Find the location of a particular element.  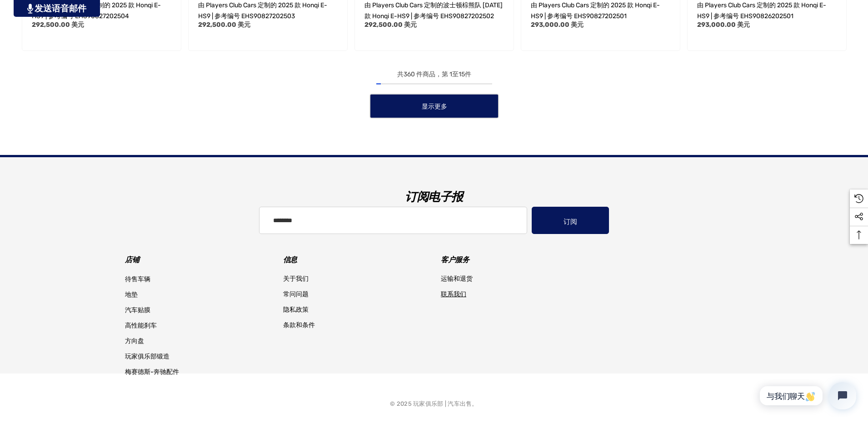

font: 商品 is located at coordinates (429, 74).